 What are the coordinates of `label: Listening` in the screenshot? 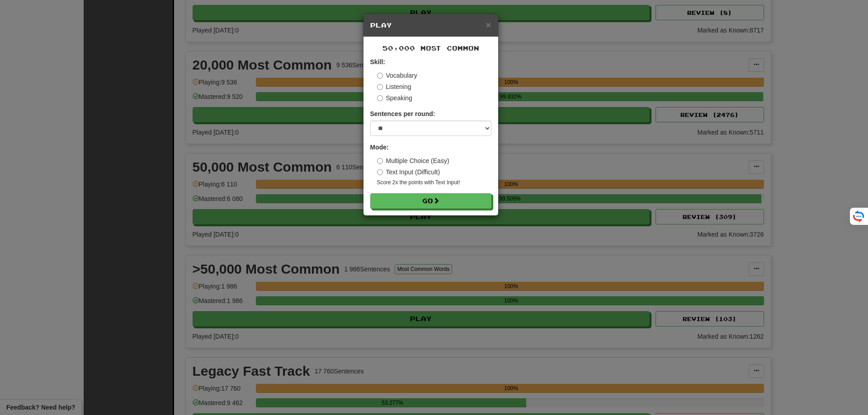 It's located at (394, 87).